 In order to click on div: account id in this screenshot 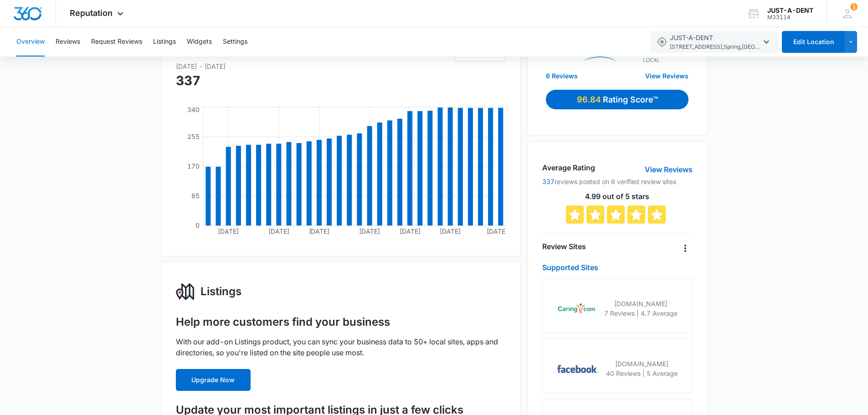, I will do `click(790, 17)`.